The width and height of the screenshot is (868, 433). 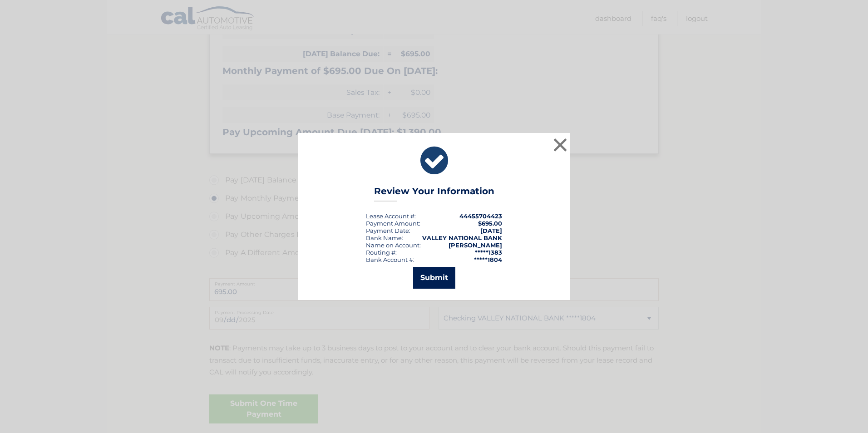 What do you see at coordinates (381, 252) in the screenshot?
I see `div: Routing #:` at bounding box center [381, 252].